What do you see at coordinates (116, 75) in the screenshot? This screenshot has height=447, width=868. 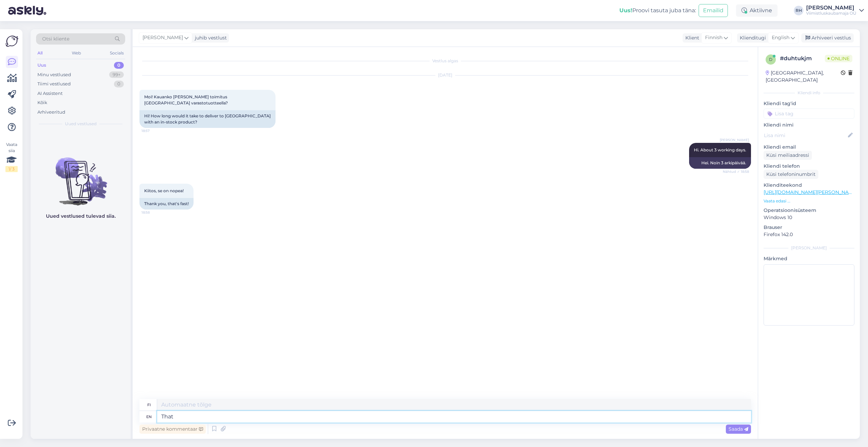 I see `div: 99+` at bounding box center [116, 75].